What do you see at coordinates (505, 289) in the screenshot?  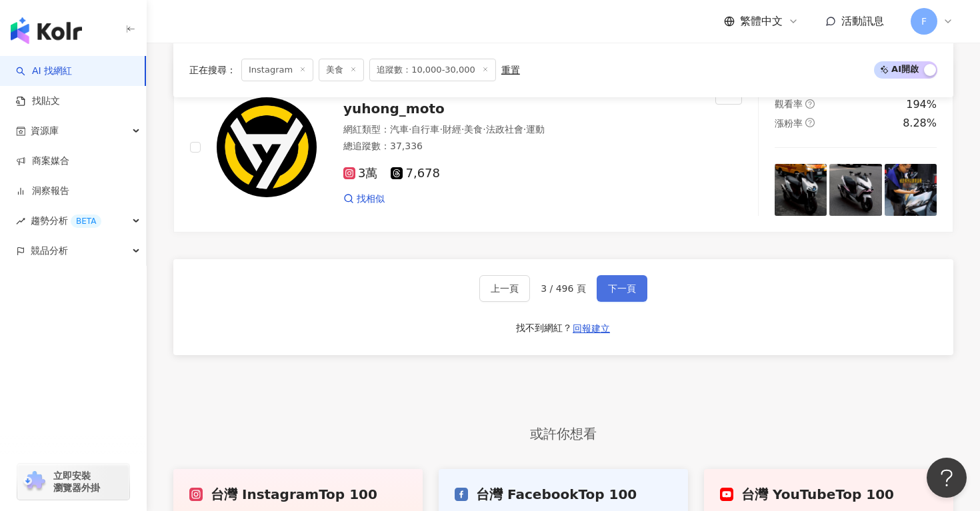 I see `span: 上一頁` at bounding box center [505, 289].